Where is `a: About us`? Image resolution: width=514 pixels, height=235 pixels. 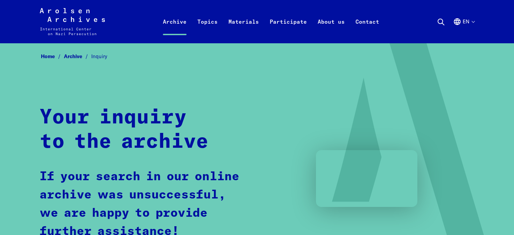 a: About us is located at coordinates (331, 30).